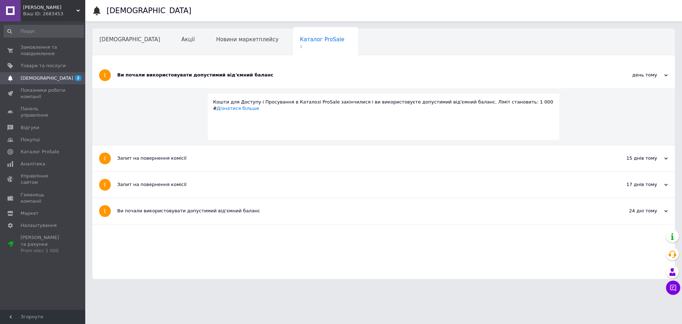  I want to click on span: Панель управління, so click(43, 112).